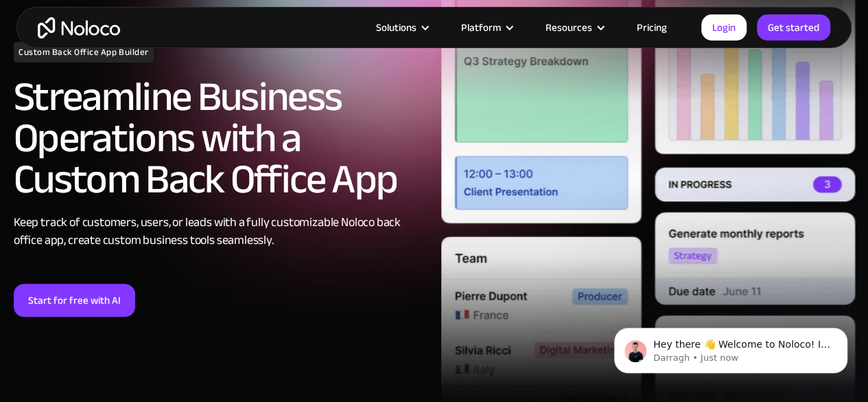  I want to click on a: Login, so click(724, 27).